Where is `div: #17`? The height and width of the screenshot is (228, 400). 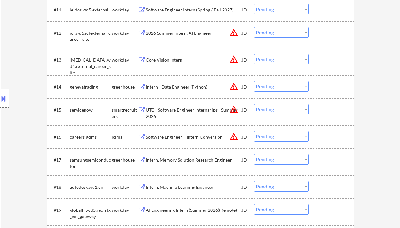 div: #17 is located at coordinates (59, 160).